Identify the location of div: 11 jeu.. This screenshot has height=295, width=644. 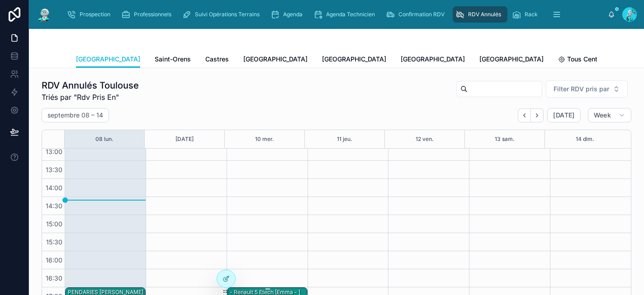
(344, 139).